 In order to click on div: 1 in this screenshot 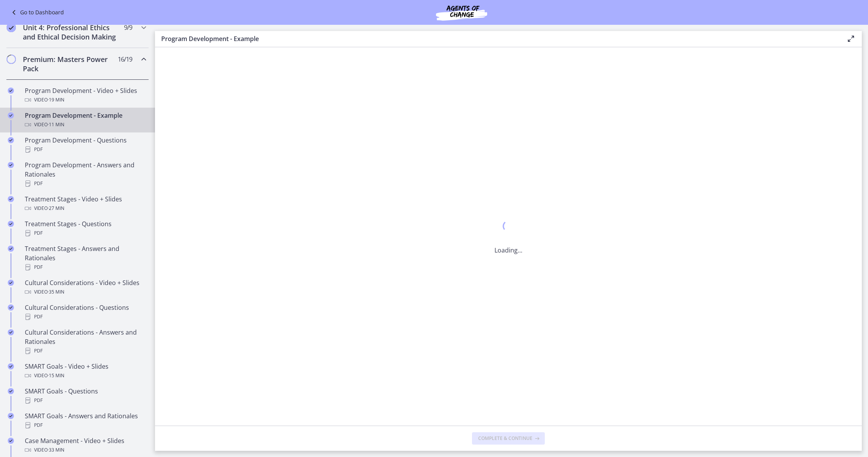, I will do `click(508, 227)`.